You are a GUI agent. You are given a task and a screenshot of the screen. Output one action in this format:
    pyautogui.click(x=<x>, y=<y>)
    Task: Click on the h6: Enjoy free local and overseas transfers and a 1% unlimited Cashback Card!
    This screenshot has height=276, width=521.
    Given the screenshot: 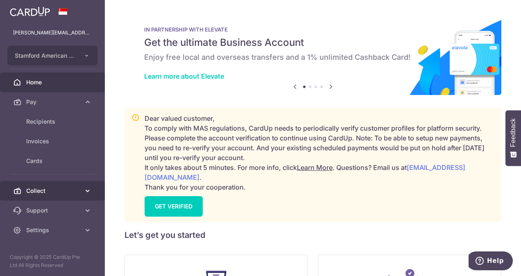 What is the action you would take?
    pyautogui.click(x=313, y=57)
    